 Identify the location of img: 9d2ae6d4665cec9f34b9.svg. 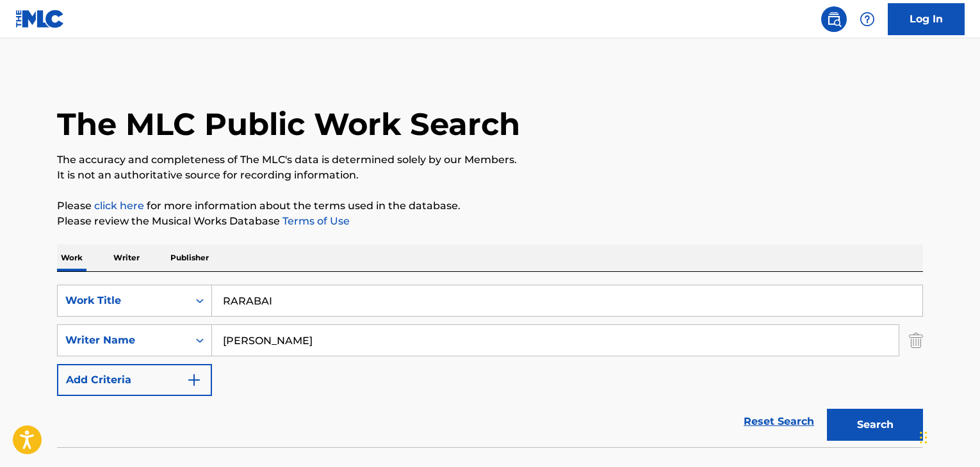
(194, 380).